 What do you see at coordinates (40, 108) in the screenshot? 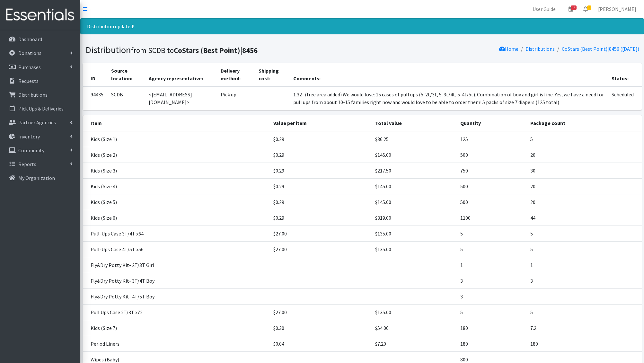
I see `a: Pick Ups & Deliveries` at bounding box center [40, 108].